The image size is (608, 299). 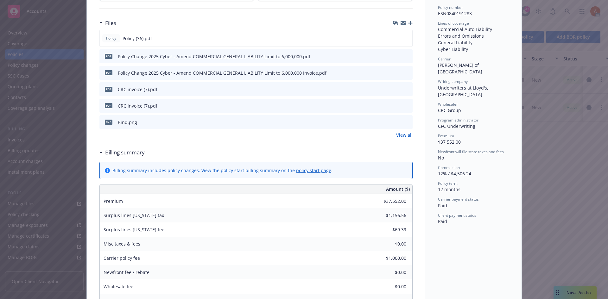 What do you see at coordinates (457, 215) in the screenshot?
I see `span: Client payment status` at bounding box center [457, 215].